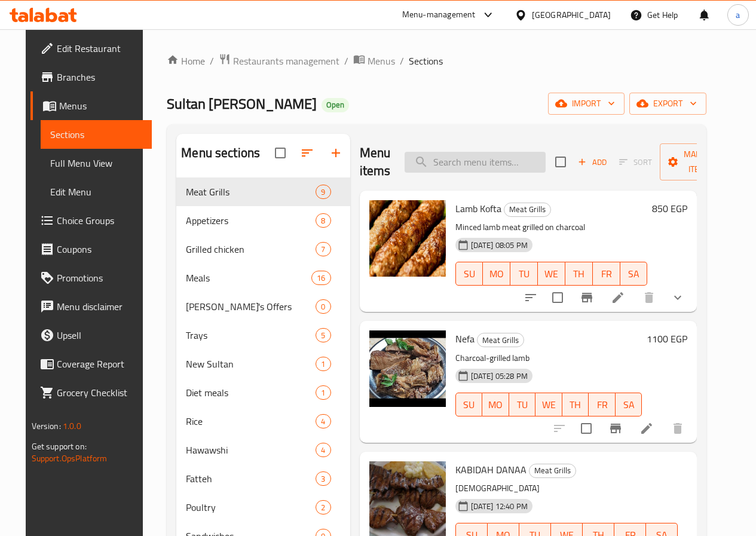  What do you see at coordinates (251, 479) in the screenshot?
I see `span: Fatteh` at bounding box center [251, 479].